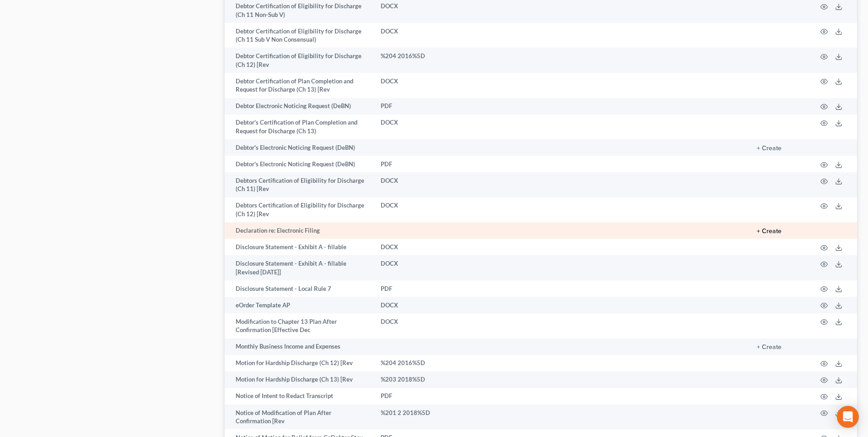 This screenshot has height=437, width=868. I want to click on td: Modification to Chapter 13 Plan After Confirmation [Effective Dec, so click(299, 326).